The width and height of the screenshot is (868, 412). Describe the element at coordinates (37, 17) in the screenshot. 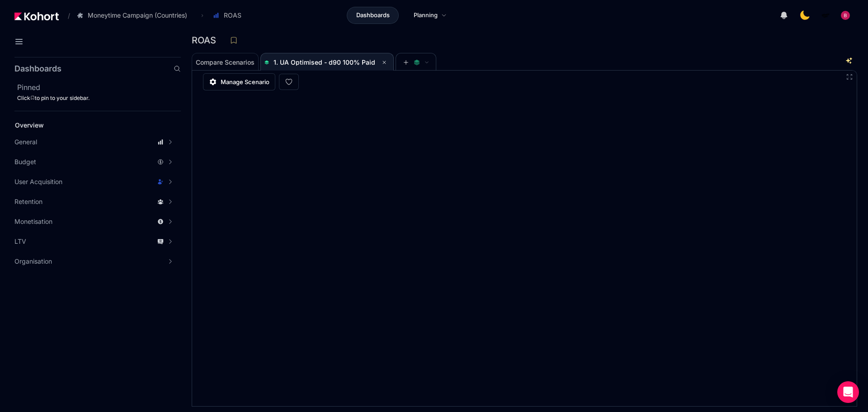

I see `img: Kohort logo` at that location.